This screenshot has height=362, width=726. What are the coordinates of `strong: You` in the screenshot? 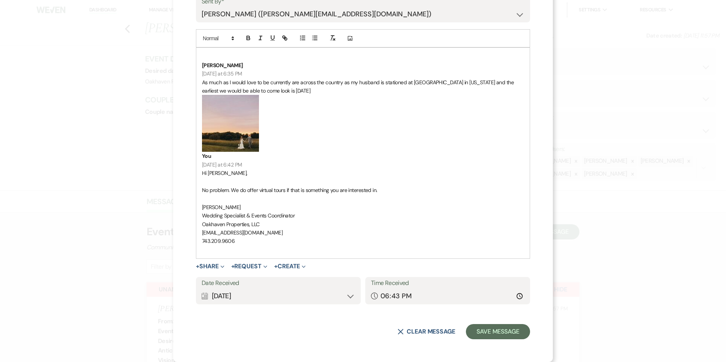 It's located at (207, 156).